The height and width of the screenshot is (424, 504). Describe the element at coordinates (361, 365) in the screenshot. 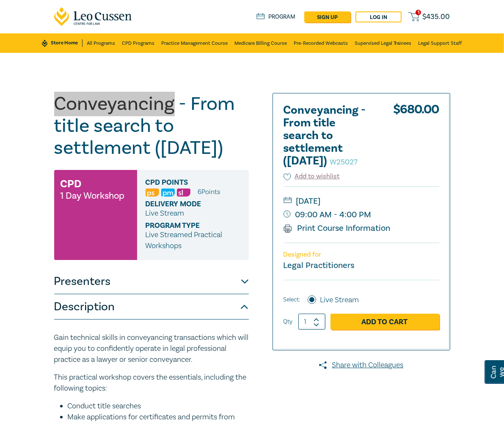

I see `a: Share with Colleagues` at that location.